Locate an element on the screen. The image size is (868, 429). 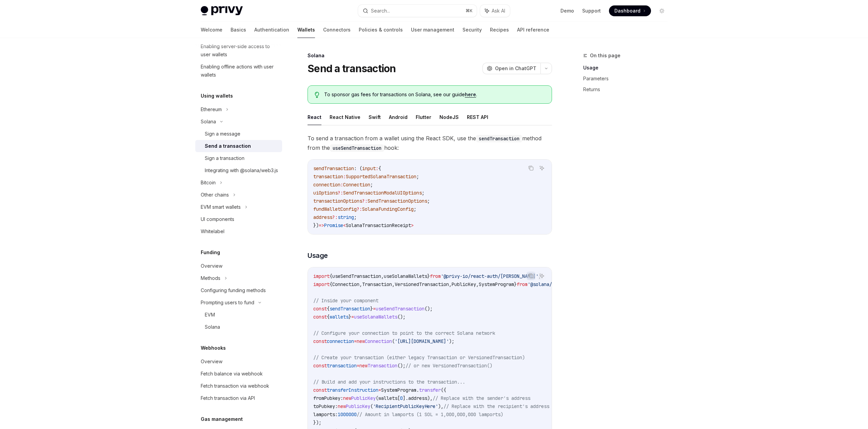
div: Integrating with @solana/web3.js is located at coordinates (242, 171).